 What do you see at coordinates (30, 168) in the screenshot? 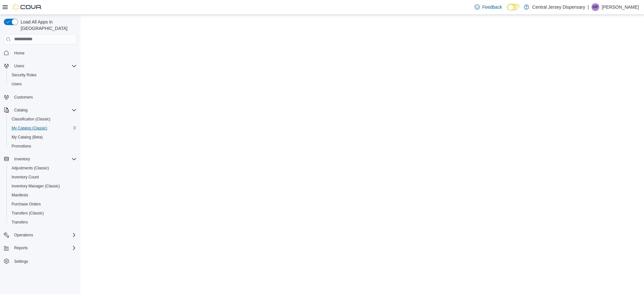
I see `a: Adjustments (Classic)` at bounding box center [30, 168].